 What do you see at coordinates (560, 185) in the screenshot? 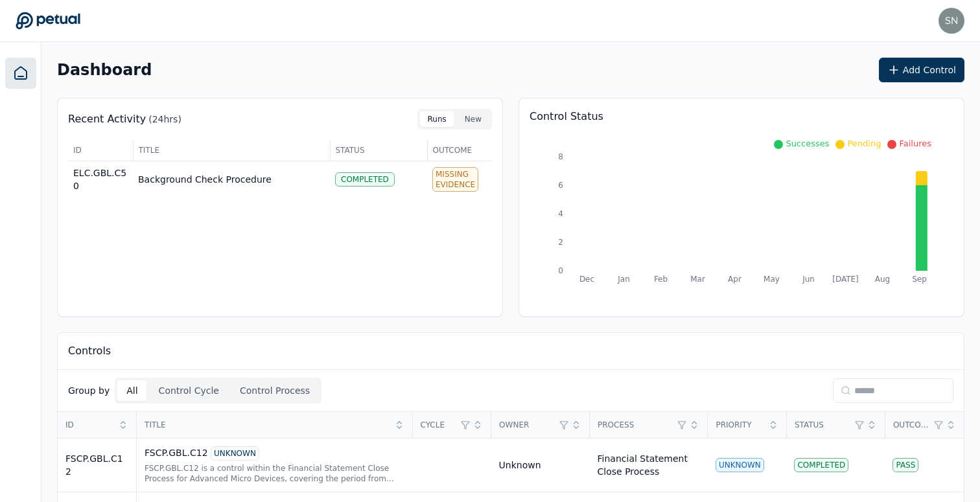
I see `tspan: 6` at bounding box center [560, 185].